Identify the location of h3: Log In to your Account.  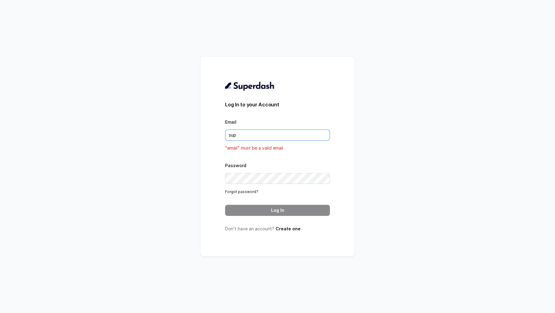
(278, 105).